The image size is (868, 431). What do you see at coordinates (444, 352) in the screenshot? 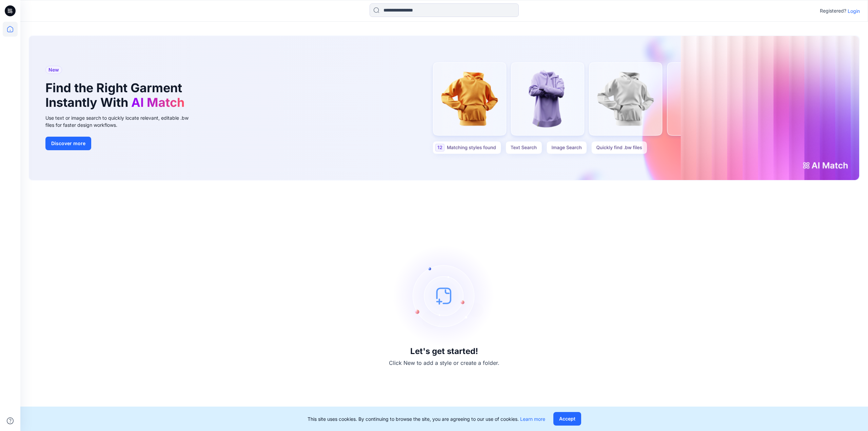
I see `h3: Let's get started!` at bounding box center [444, 352].